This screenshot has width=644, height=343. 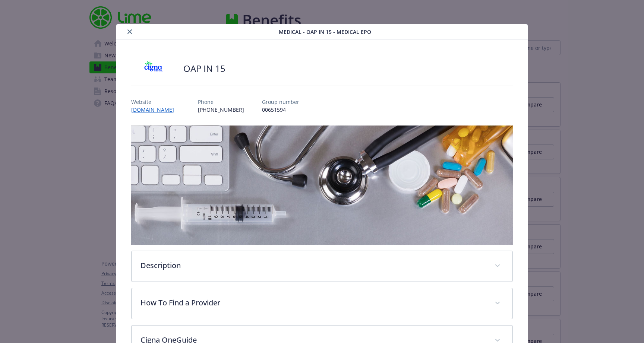 What do you see at coordinates (154, 68) in the screenshot?
I see `img: CIGNA` at bounding box center [154, 68].